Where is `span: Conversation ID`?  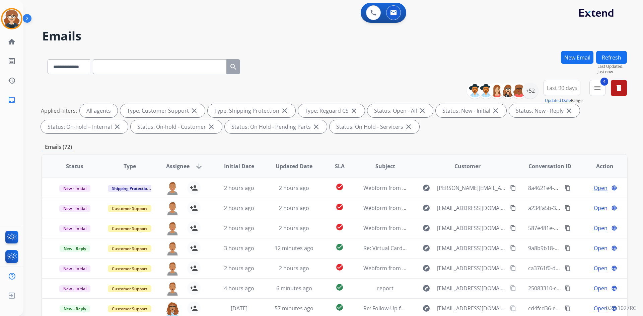 span: Conversation ID is located at coordinates (550, 166).